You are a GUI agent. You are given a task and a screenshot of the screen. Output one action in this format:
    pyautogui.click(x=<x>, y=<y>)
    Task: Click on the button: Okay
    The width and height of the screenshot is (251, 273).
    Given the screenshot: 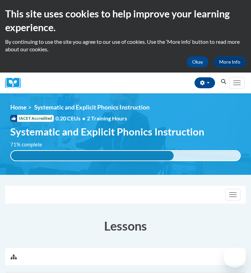 What is the action you would take?
    pyautogui.click(x=198, y=62)
    